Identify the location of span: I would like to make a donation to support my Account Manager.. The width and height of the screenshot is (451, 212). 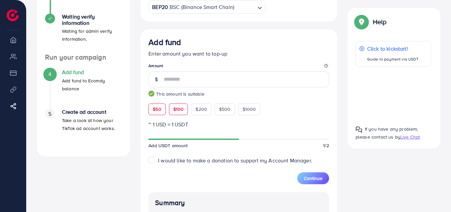
(235, 161).